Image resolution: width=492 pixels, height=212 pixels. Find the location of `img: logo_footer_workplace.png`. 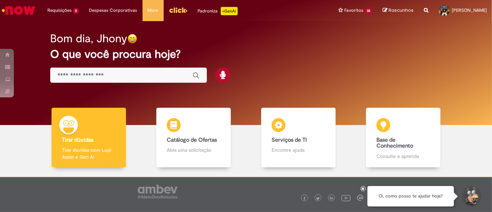

img: logo_footer_workplace.png is located at coordinates (360, 197).